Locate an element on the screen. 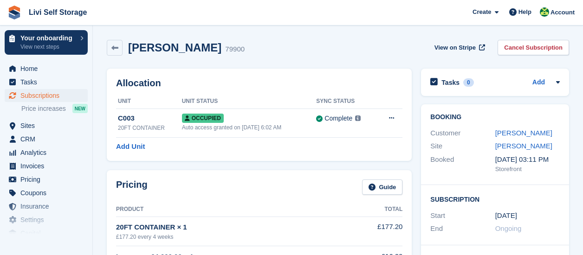  span: View on Stripe is located at coordinates (455, 48).